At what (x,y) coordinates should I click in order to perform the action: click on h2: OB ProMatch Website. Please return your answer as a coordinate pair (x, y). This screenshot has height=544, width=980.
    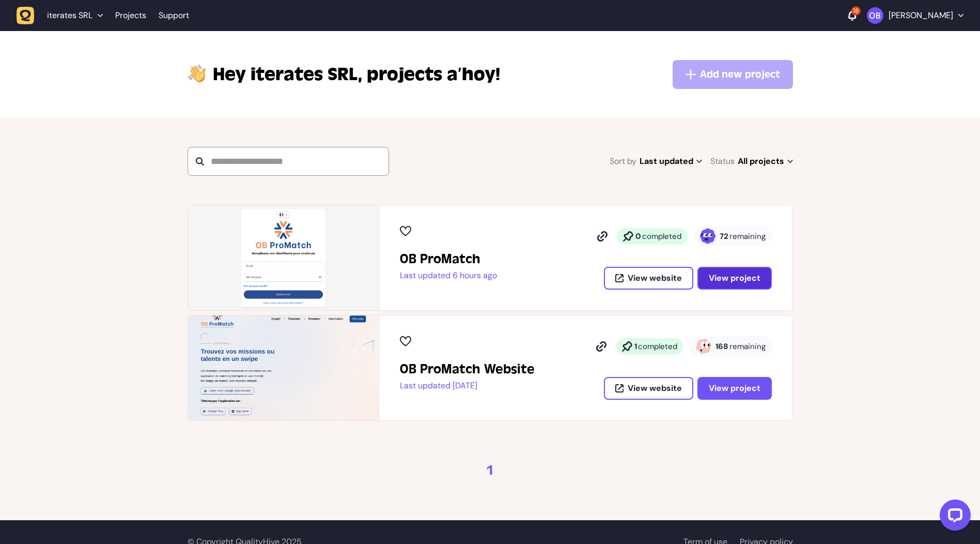
    Looking at the image, I should click on (467, 369).